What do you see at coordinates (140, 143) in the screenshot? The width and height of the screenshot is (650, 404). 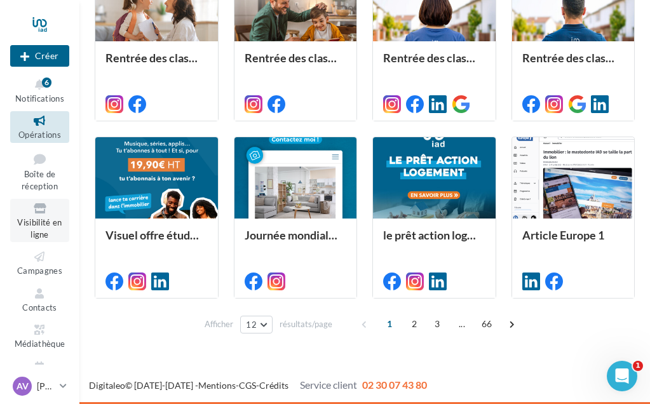 I see `div: Service-Client de Digitaleo` at bounding box center [140, 143].